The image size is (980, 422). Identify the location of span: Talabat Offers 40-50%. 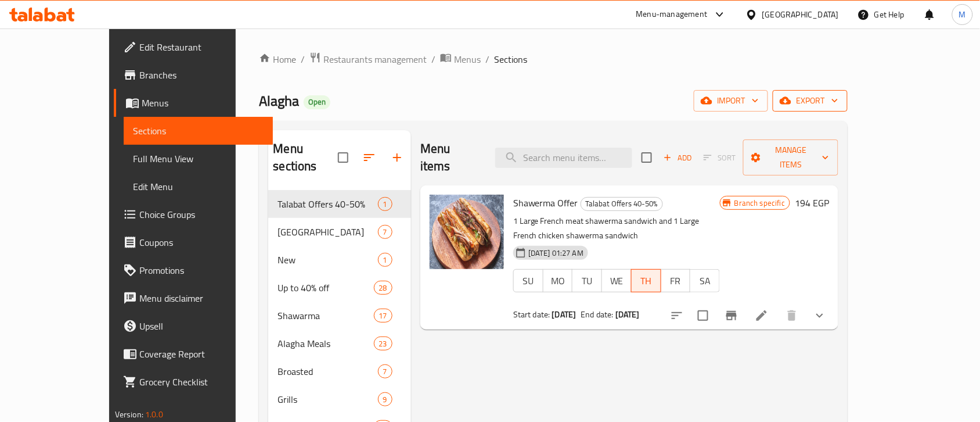
(328, 204).